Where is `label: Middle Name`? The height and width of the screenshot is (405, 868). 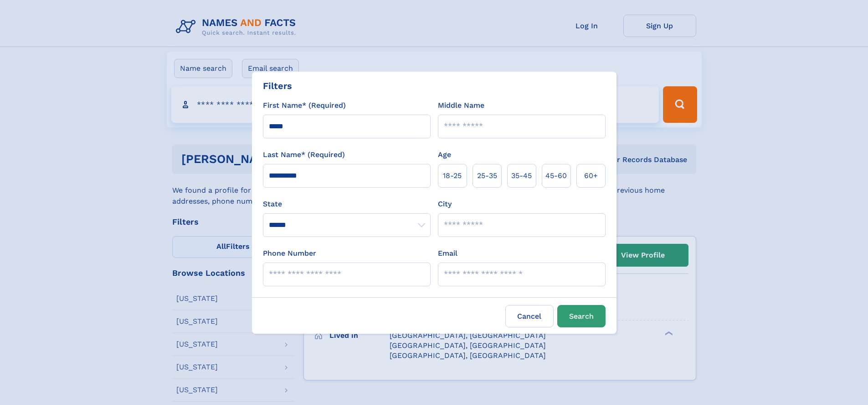 label: Middle Name is located at coordinates (462, 106).